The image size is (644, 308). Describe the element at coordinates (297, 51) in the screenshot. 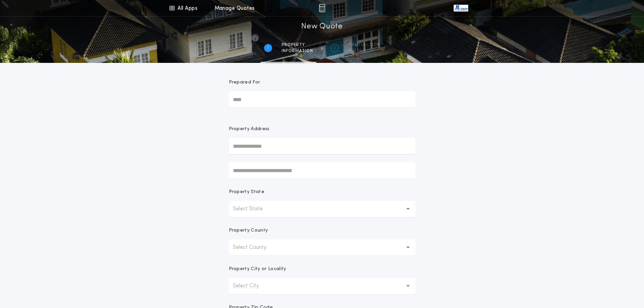

I see `span: information` at that location.